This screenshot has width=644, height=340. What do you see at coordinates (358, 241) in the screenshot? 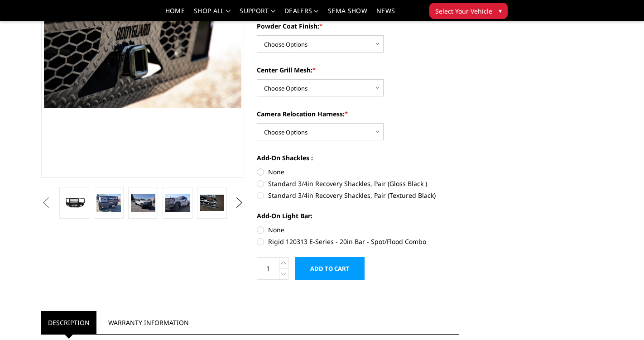
I see `label: Rigid 120313 E-Series - 20in Bar - Spot/Flood Combo` at bounding box center [358, 241].